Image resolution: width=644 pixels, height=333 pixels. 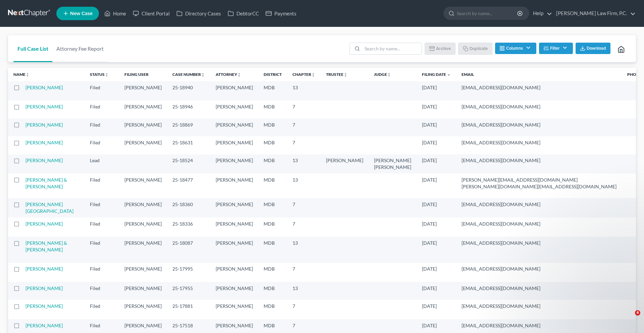 I want to click on span: New Case, so click(x=81, y=13).